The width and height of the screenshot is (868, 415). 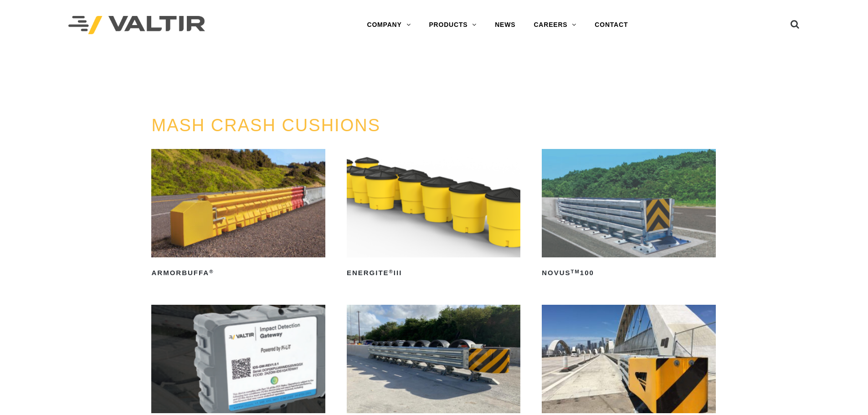 I want to click on a: NEWS, so click(x=505, y=25).